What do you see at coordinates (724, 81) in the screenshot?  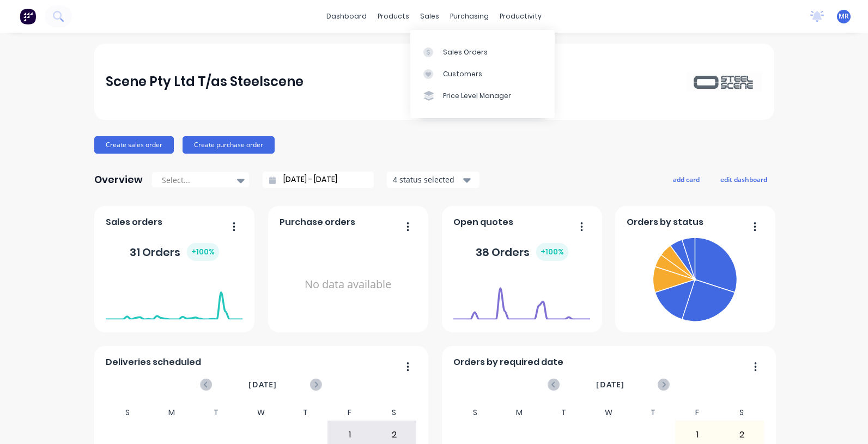 I see `img: Scene Pty Ltd T/as Steelscene` at bounding box center [724, 81].